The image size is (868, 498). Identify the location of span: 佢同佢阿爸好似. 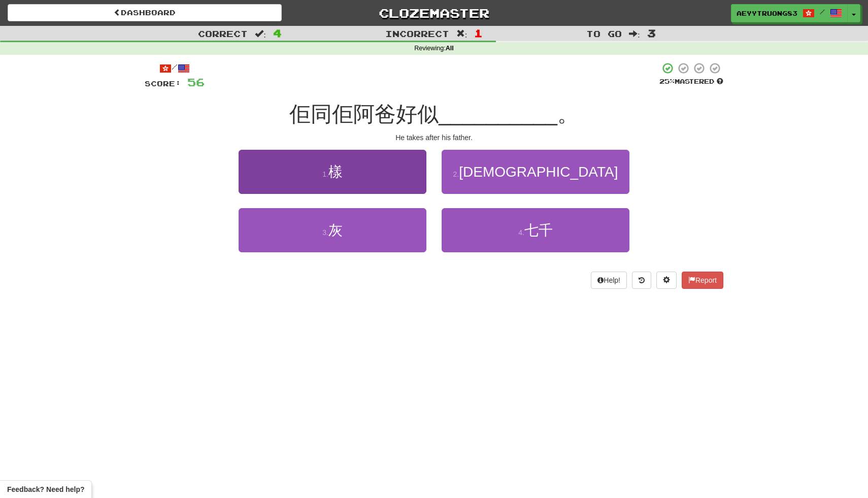
(364, 114).